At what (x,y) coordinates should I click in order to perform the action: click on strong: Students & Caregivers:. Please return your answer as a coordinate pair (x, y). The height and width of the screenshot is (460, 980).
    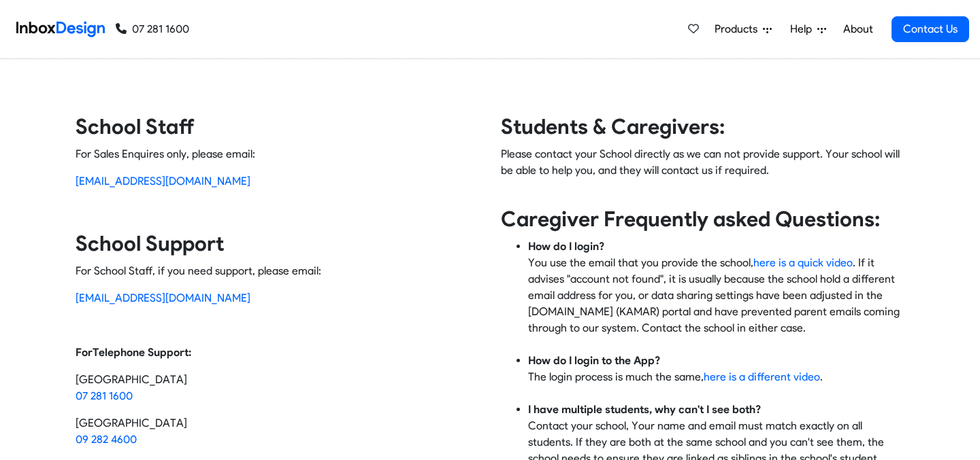
    Looking at the image, I should click on (612, 127).